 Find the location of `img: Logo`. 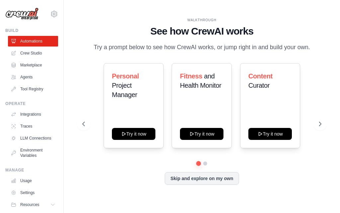

img: Logo is located at coordinates (22, 14).